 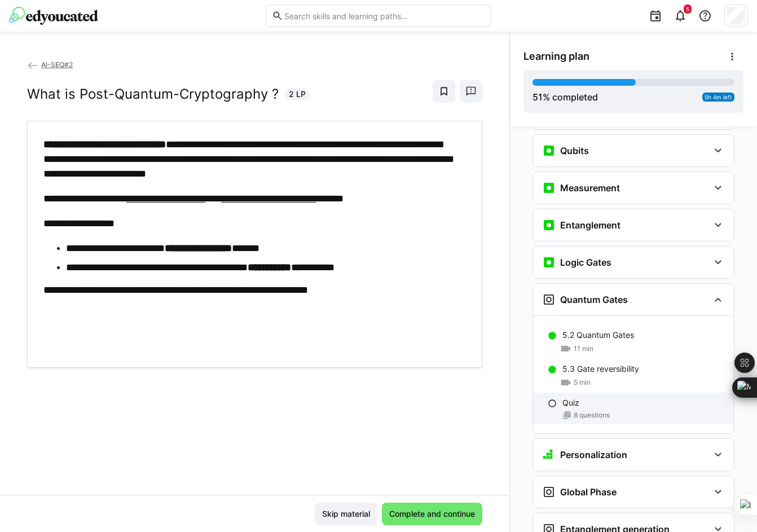 I want to click on span: 51, so click(x=538, y=97).